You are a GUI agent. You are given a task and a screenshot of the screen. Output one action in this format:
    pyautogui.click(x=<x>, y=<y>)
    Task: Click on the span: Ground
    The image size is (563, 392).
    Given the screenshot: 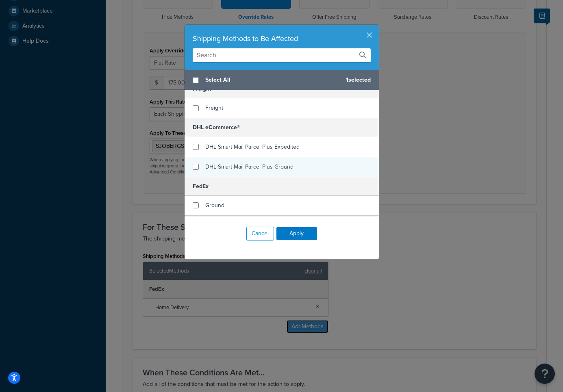 What is the action you would take?
    pyautogui.click(x=214, y=205)
    